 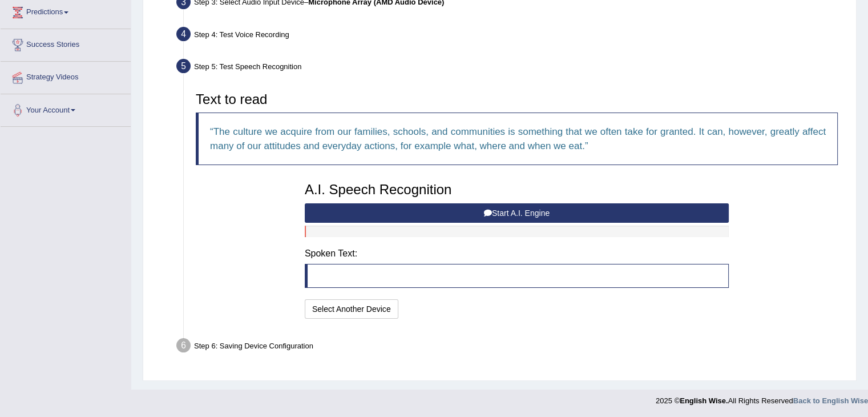 I want to click on h4: Spoken Text:, so click(x=517, y=254).